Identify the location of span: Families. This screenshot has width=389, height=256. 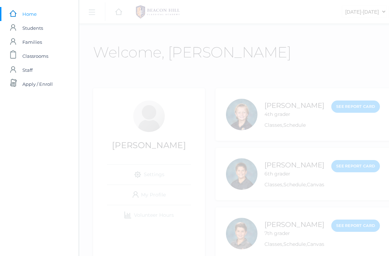
(32, 42).